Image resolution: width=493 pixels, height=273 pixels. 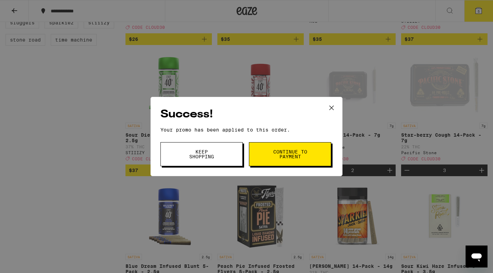 What do you see at coordinates (247, 114) in the screenshot?
I see `h2: Success!` at bounding box center [247, 114].